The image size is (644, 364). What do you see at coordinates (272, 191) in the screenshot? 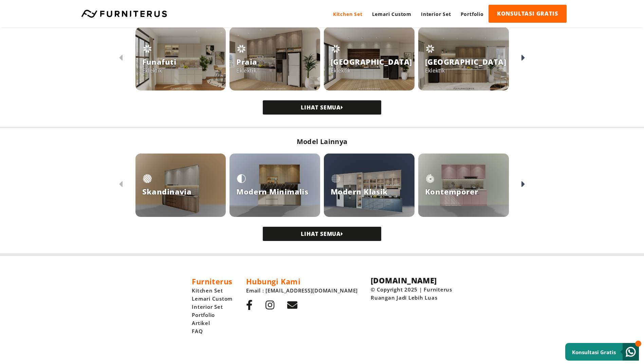
I see `h3: Modern Minimalis` at bounding box center [272, 191].